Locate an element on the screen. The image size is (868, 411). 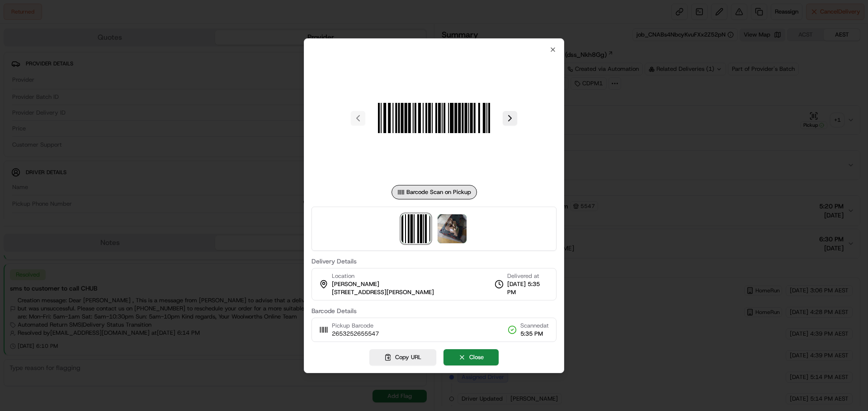
span: API Documentation is located at coordinates (115, 135).